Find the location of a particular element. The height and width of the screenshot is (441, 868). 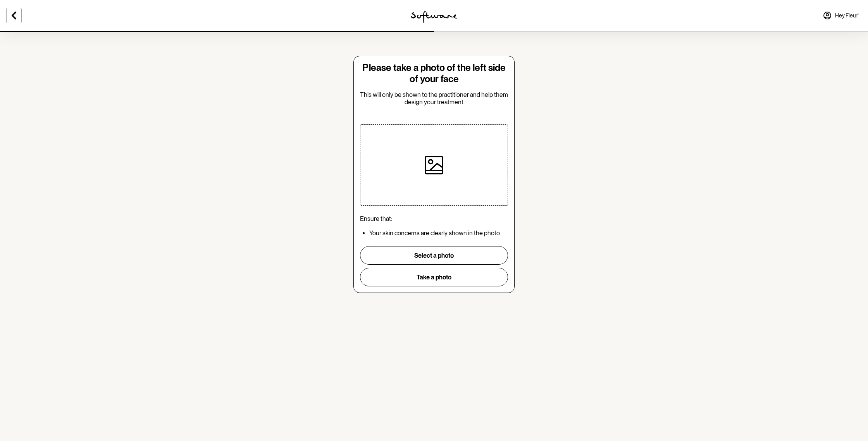

p: Your skin concerns are clearly shown in the photo is located at coordinates (438, 233).